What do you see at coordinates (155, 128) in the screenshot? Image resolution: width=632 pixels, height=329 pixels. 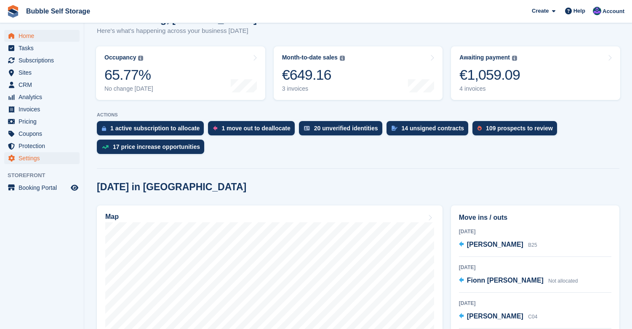 I see `div: 1 active subscription to allocate` at bounding box center [155, 128].